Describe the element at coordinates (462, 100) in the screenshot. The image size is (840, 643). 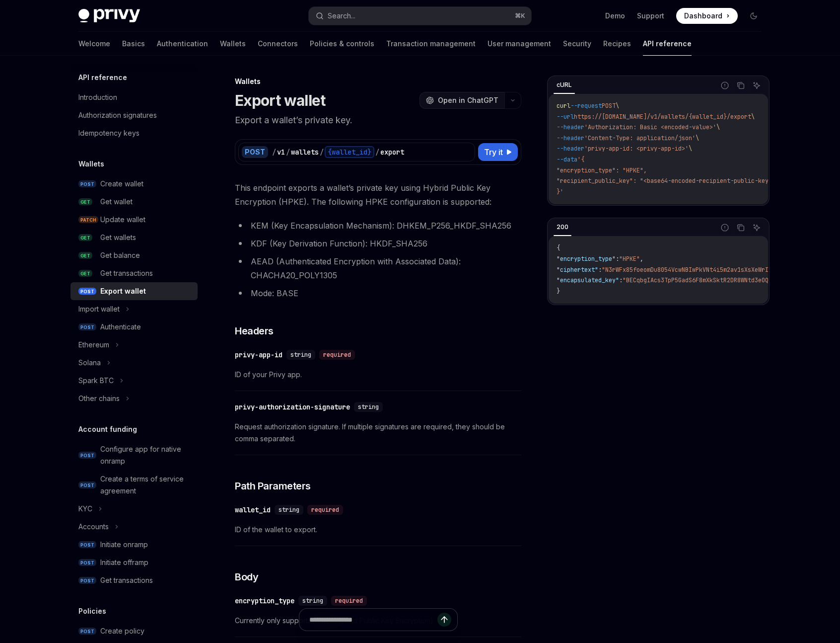
I see `button: Open in ChatGPT` at that location.